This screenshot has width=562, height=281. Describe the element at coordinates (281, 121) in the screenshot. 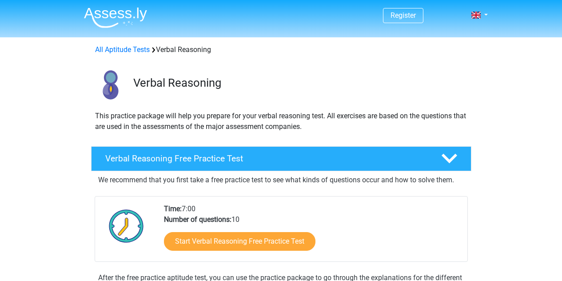

I see `p: This practice package will help you prepare for your verbal reasoning test. All exercises are bas...` at that location.